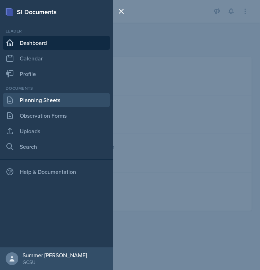 Image resolution: width=260 pixels, height=270 pixels. I want to click on div: Help & Documentation, so click(56, 172).